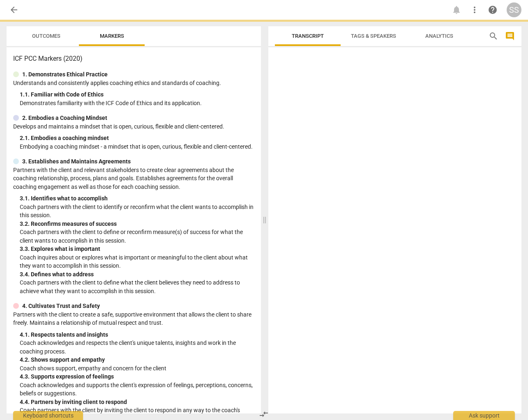 The height and width of the screenshot is (420, 528). I want to click on p: Embodying a coaching mindset - a mindset that is open, curious, flexible and client-centered., so click(137, 147).